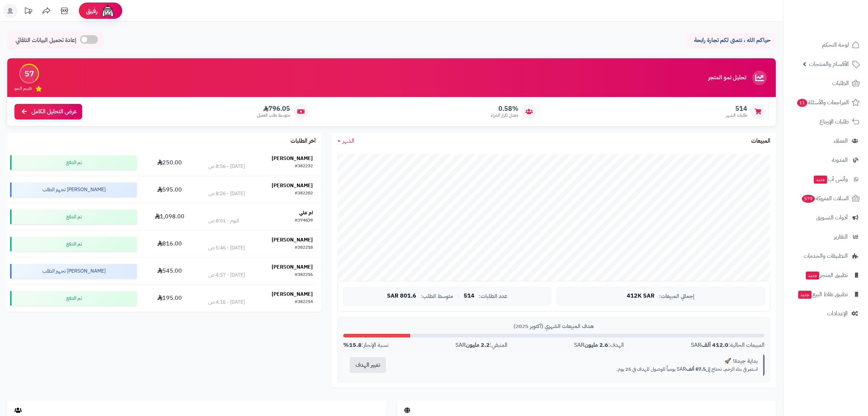 This screenshot has width=868, height=416. I want to click on span: السلات المتروكة, so click(824, 198).